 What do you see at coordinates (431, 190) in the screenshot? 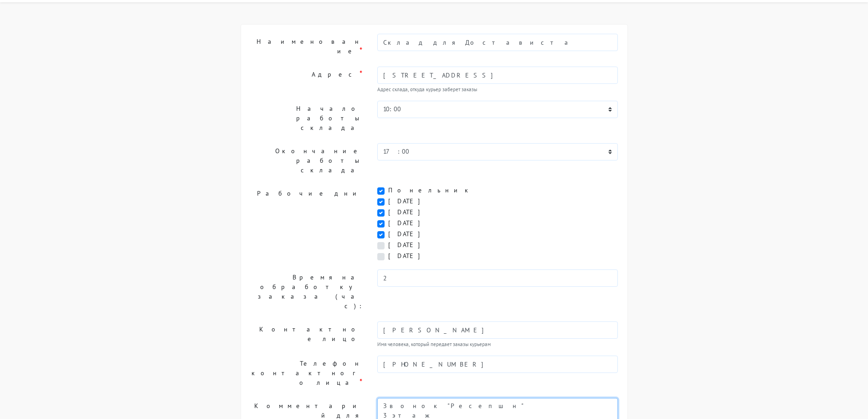
I see `label: Понельник` at bounding box center [431, 190].